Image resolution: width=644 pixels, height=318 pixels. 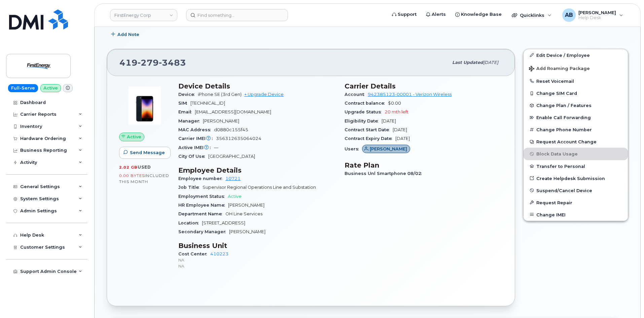 I want to click on span: included this month, so click(x=144, y=178).